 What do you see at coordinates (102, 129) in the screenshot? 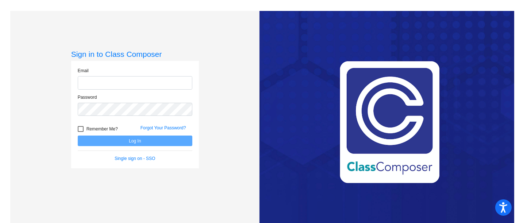
I see `span: Remember Me?` at bounding box center [102, 129].